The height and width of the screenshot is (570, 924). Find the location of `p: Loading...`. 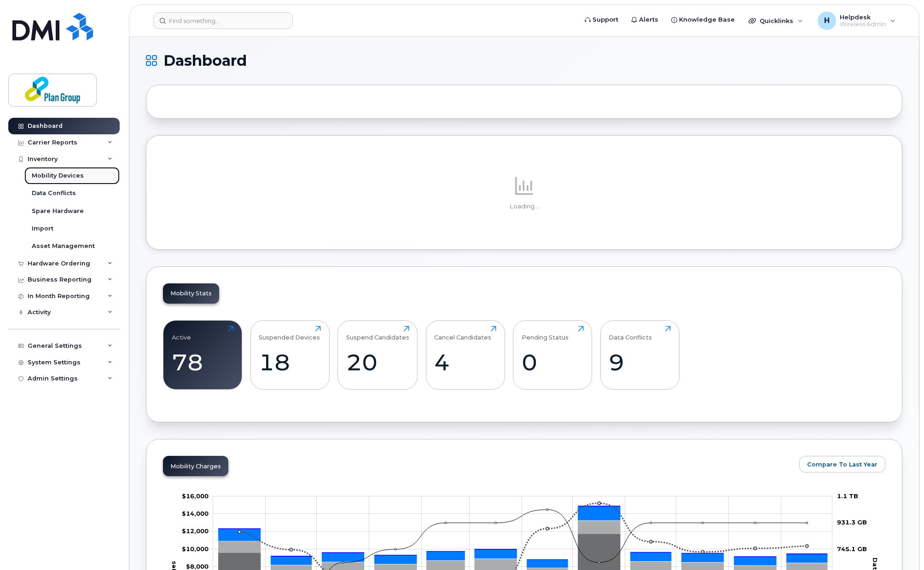

p: Loading... is located at coordinates (524, 206).